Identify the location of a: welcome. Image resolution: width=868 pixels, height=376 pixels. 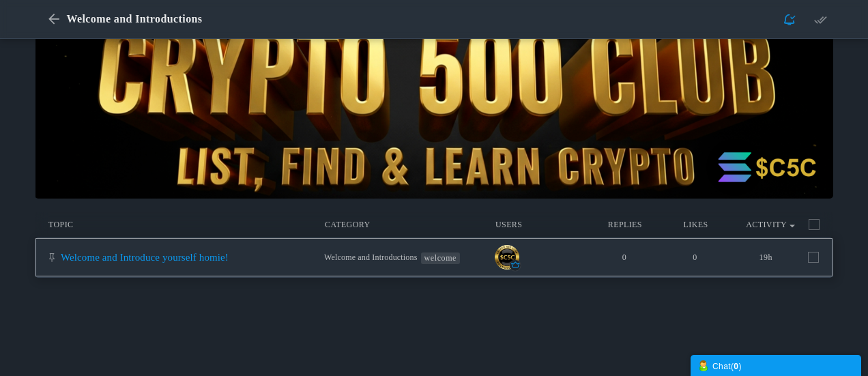
(441, 258).